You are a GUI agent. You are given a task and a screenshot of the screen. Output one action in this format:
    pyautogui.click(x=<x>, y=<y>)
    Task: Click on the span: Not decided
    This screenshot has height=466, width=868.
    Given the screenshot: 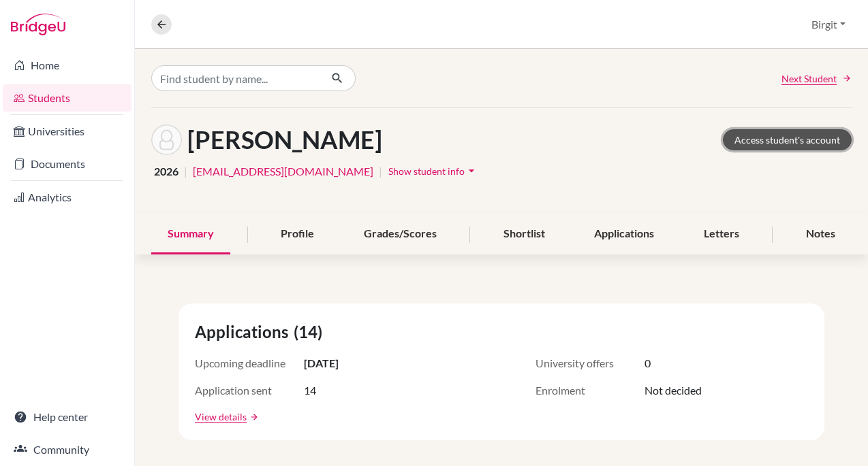 What is the action you would take?
    pyautogui.click(x=673, y=391)
    